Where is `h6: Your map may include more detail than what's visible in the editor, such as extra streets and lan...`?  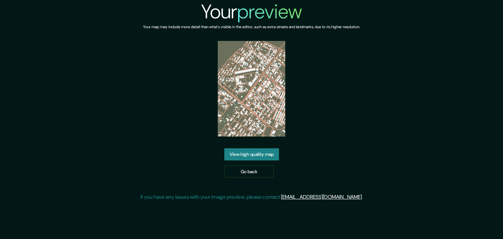 h6: Your map may include more detail than what's visible in the editor, such as extra streets and lan... is located at coordinates (251, 27).